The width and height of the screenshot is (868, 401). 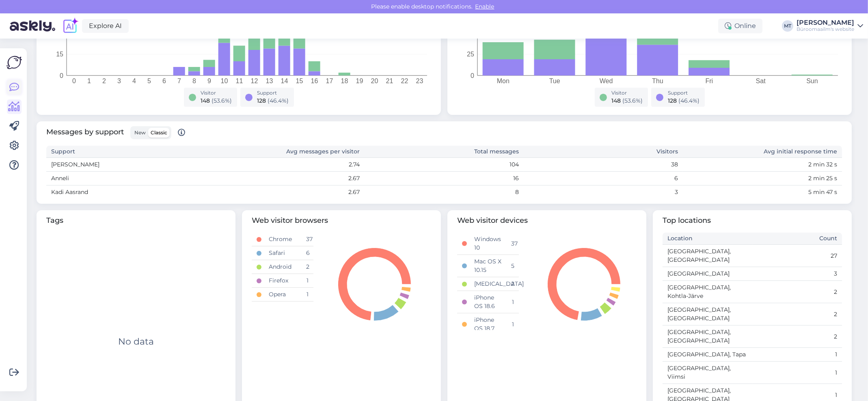 What do you see at coordinates (89, 81) in the screenshot?
I see `tspan: 1` at bounding box center [89, 81].